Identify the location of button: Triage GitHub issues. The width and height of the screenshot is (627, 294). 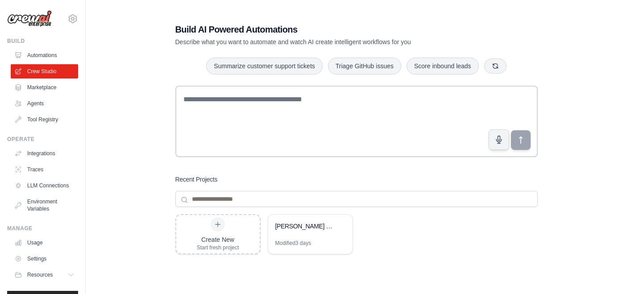
(365, 66).